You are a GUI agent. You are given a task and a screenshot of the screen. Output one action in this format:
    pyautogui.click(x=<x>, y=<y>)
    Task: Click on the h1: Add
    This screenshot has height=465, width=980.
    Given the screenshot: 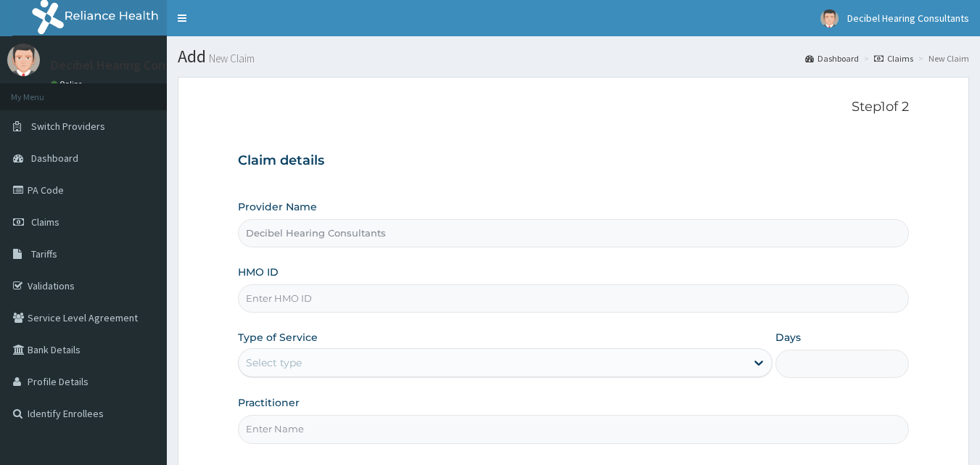 What is the action you would take?
    pyautogui.click(x=574, y=57)
    